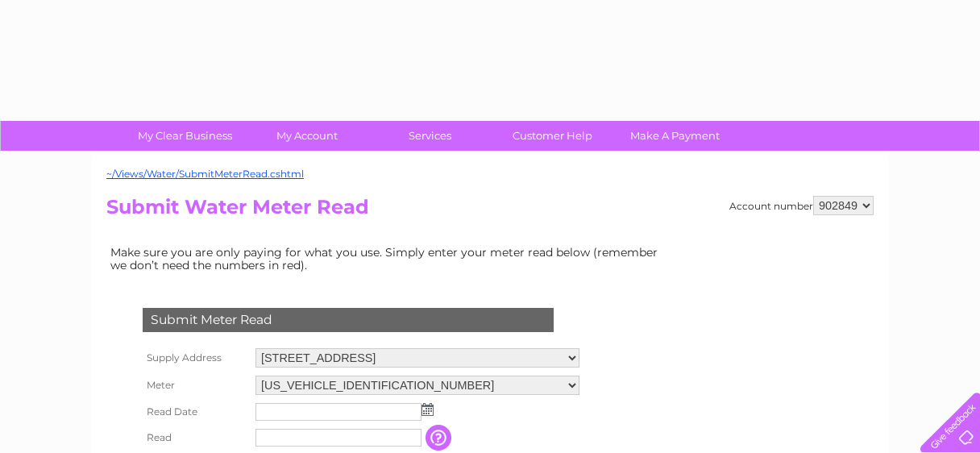  I want to click on h2: Submit Water Meter Read, so click(490, 211).